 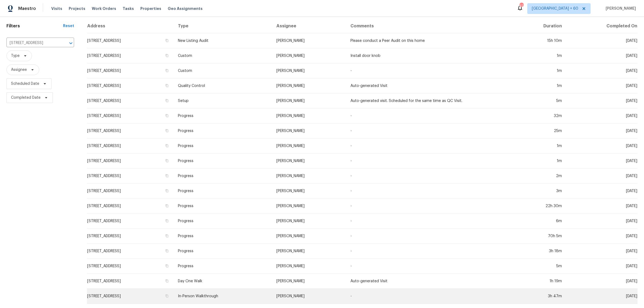 What do you see at coordinates (539, 206) in the screenshot?
I see `td: 22h 30m` at bounding box center [539, 206].